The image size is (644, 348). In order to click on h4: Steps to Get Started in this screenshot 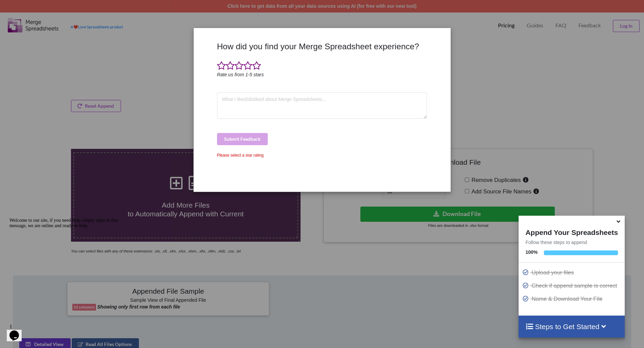, I will do `click(571, 327)`.